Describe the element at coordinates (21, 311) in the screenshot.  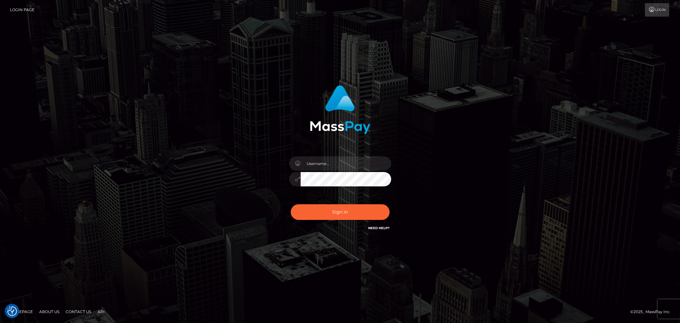
I see `a: Homepage` at that location.